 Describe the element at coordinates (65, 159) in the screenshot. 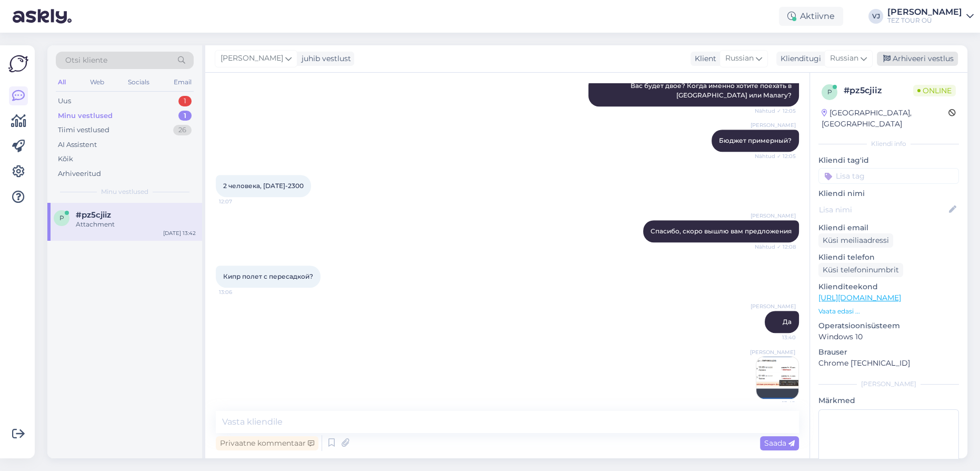

I see `div: Kõik` at that location.